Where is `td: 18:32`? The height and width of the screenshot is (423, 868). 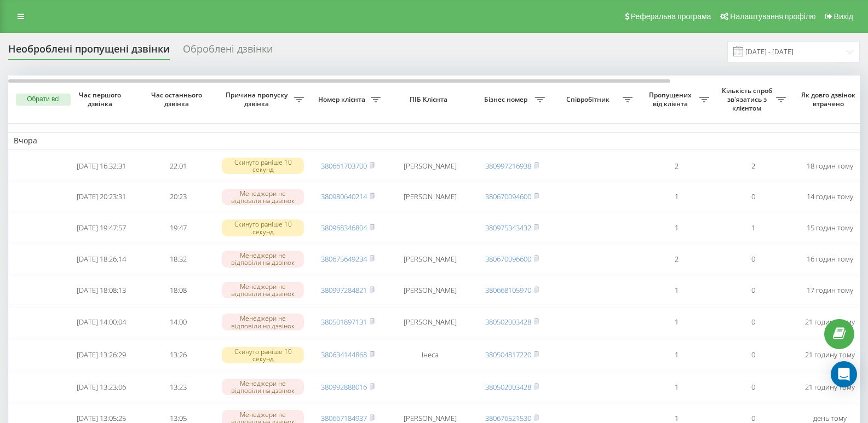 td: 18:32 is located at coordinates (178, 259).